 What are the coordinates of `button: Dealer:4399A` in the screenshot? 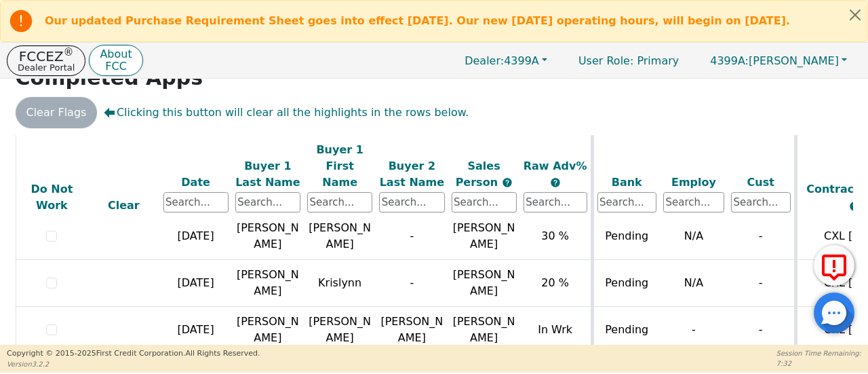 It's located at (506, 61).